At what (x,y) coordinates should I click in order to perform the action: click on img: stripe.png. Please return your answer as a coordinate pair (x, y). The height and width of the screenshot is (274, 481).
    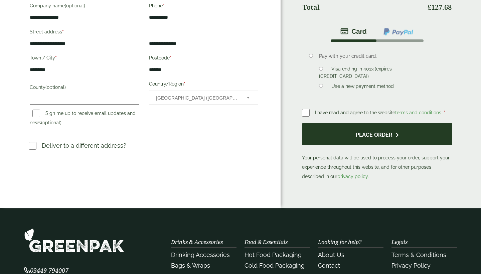
    Looking at the image, I should click on (353, 31).